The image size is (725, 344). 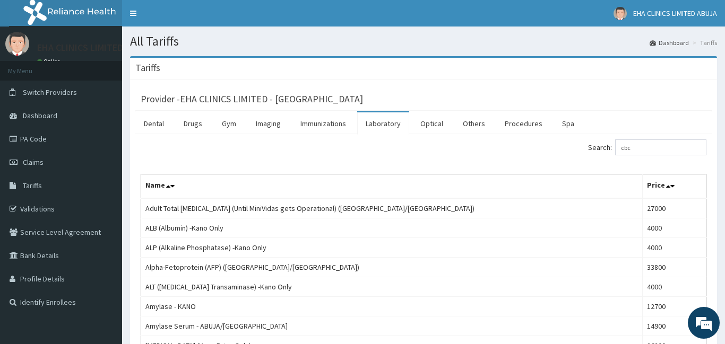 I want to click on span: Tariffs, so click(x=32, y=186).